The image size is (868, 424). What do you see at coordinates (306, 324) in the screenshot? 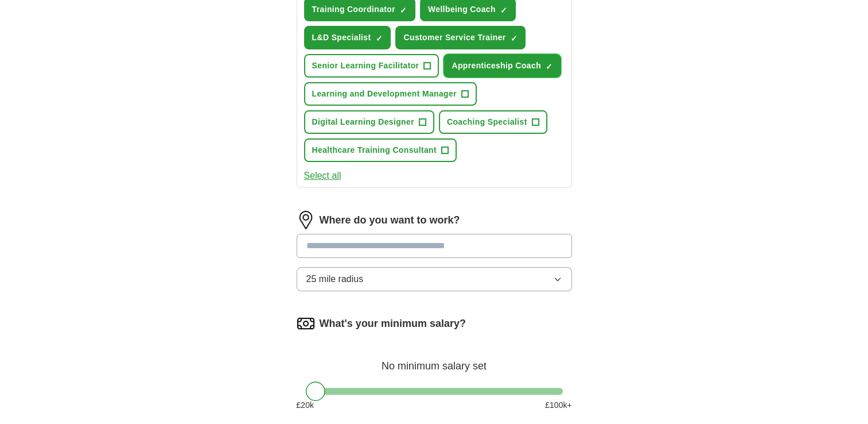
I see `img: salary.png` at bounding box center [306, 324].